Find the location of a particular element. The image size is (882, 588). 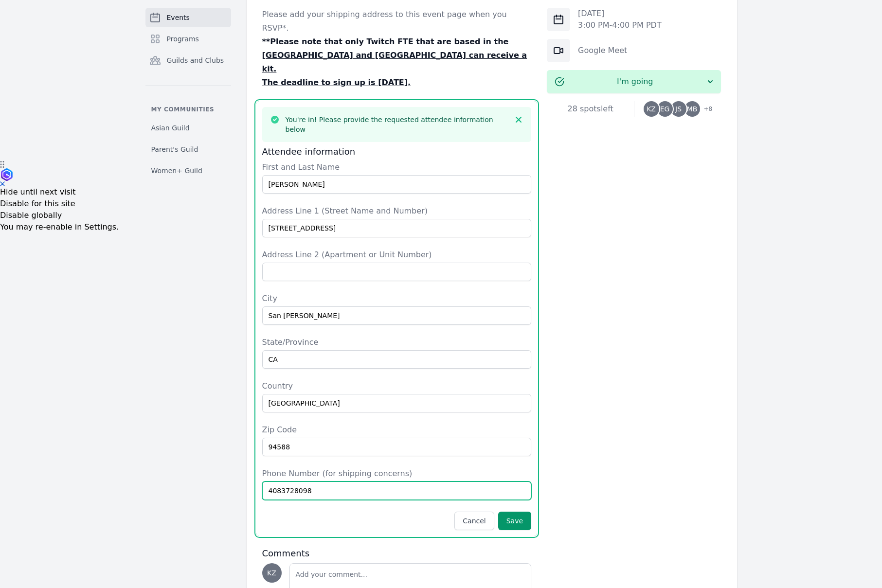

label: Country is located at coordinates (397, 386).